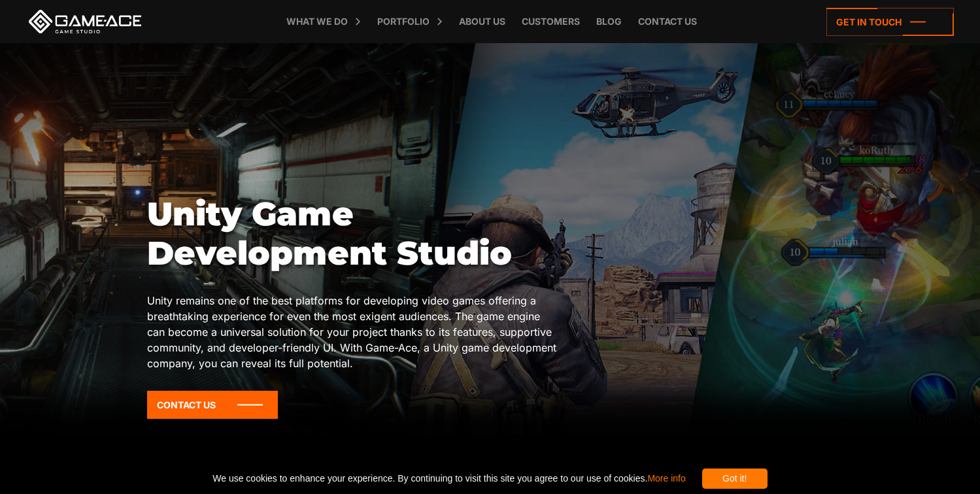 This screenshot has height=494, width=980. What do you see at coordinates (666, 478) in the screenshot?
I see `a: More info` at bounding box center [666, 478].